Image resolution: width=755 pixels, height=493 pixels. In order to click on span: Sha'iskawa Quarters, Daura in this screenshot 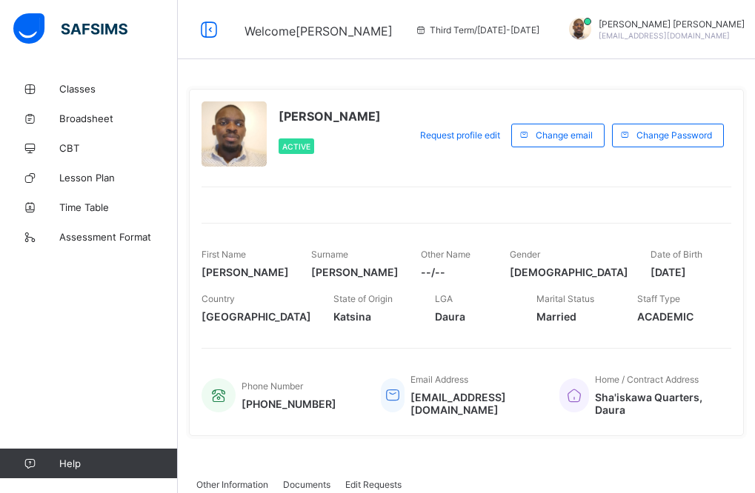, I will do `click(655, 404)`.